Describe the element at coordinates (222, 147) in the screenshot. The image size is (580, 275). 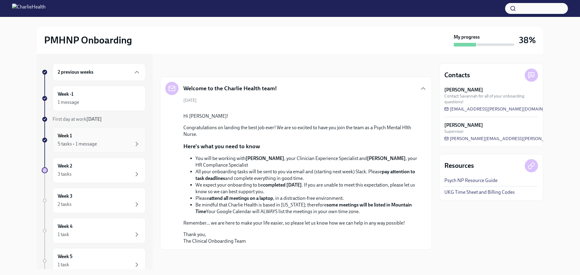
I see `p: Here's what you need to know` at that location.